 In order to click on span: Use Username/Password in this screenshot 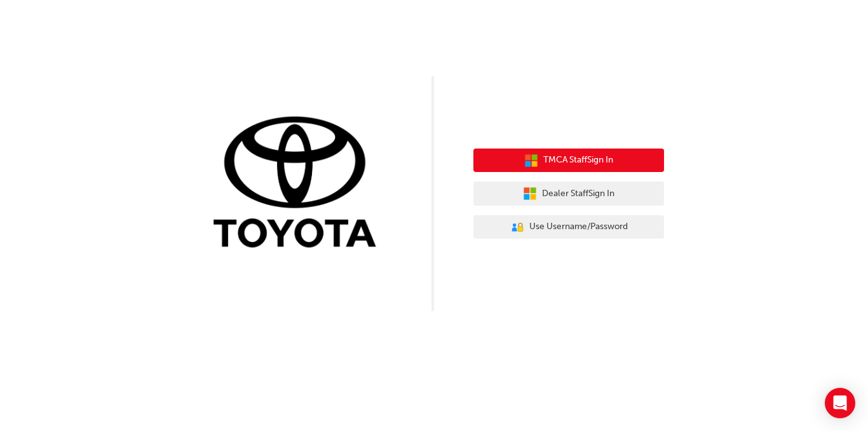, I will do `click(578, 227)`.